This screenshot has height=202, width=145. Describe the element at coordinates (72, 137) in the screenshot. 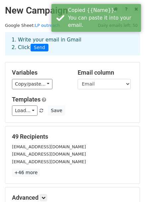

I see `h5: 49 Recipients` at that location.